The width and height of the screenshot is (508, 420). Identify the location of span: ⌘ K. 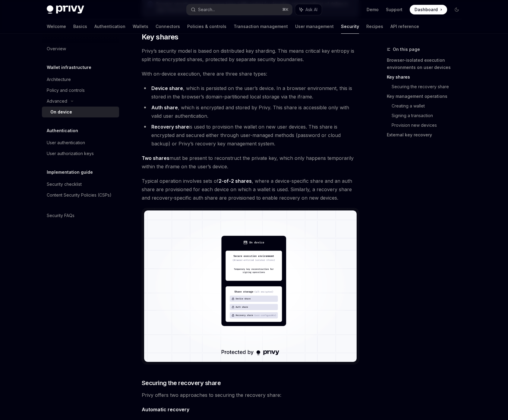
(285, 10).